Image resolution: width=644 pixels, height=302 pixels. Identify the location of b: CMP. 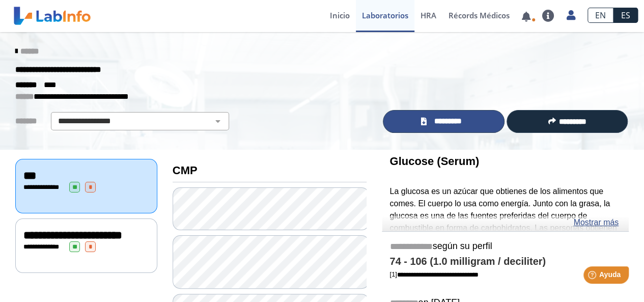
(185, 170).